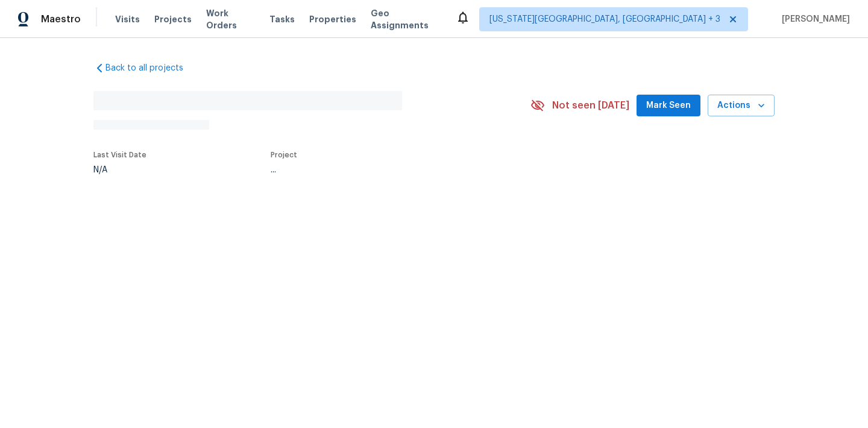 This screenshot has height=428, width=868. What do you see at coordinates (61, 19) in the screenshot?
I see `span: Maestro` at bounding box center [61, 19].